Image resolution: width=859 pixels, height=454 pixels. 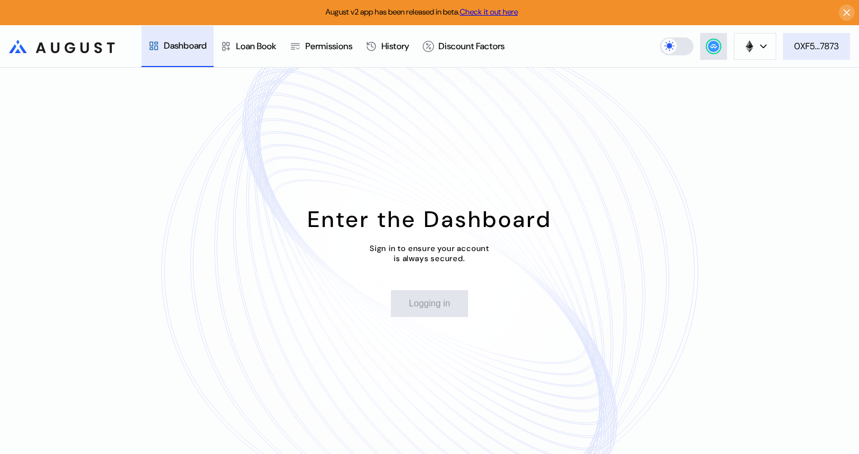 I want to click on button: chain logo, so click(x=755, y=46).